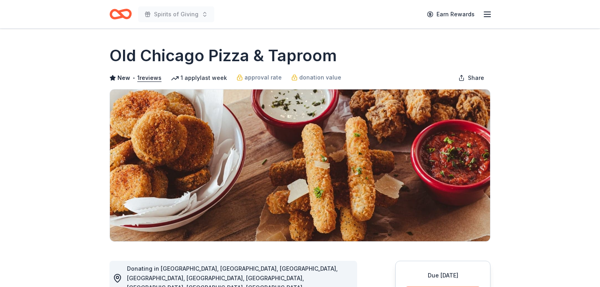  What do you see at coordinates (320, 77) in the screenshot?
I see `span: donation value` at bounding box center [320, 77].